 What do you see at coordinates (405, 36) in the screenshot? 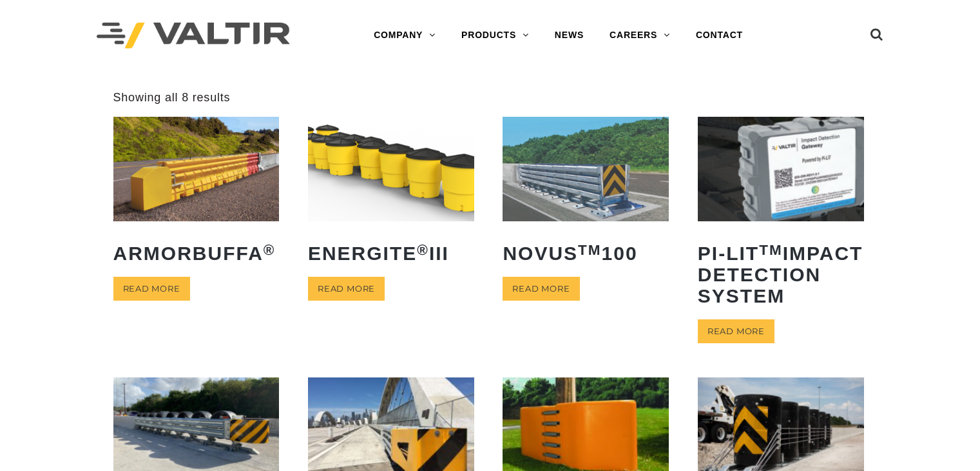
I see `a: COMPANY` at bounding box center [405, 36].